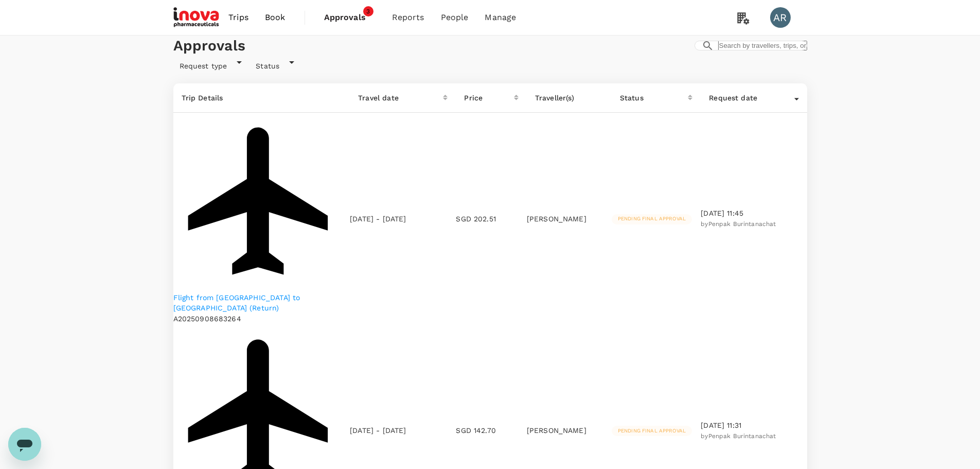 Image resolution: width=980 pixels, height=469 pixels. What do you see at coordinates (197, 18) in the screenshot?
I see `img: iNova Pharmaceuticals` at bounding box center [197, 18].